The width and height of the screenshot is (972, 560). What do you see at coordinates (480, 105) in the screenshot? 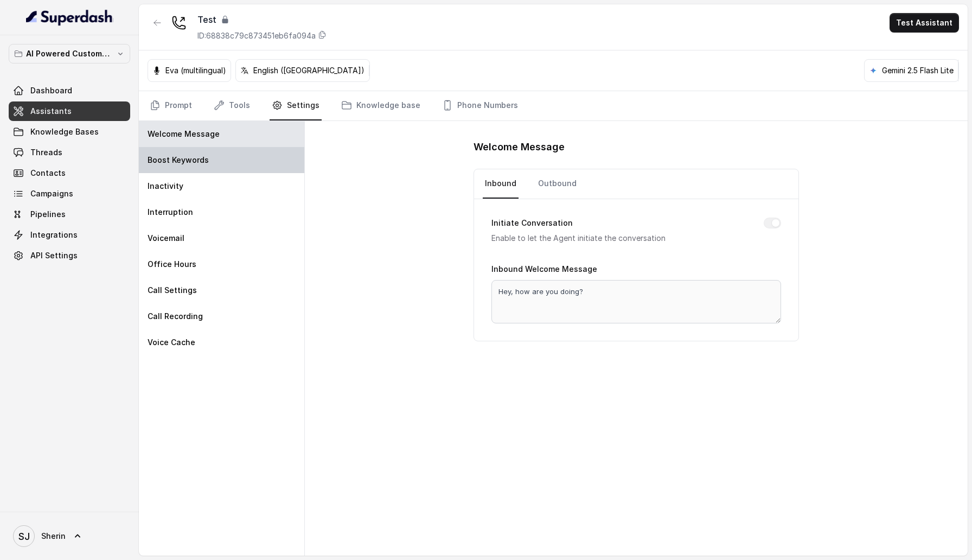
I see `a: Phone Numbers` at bounding box center [480, 105].